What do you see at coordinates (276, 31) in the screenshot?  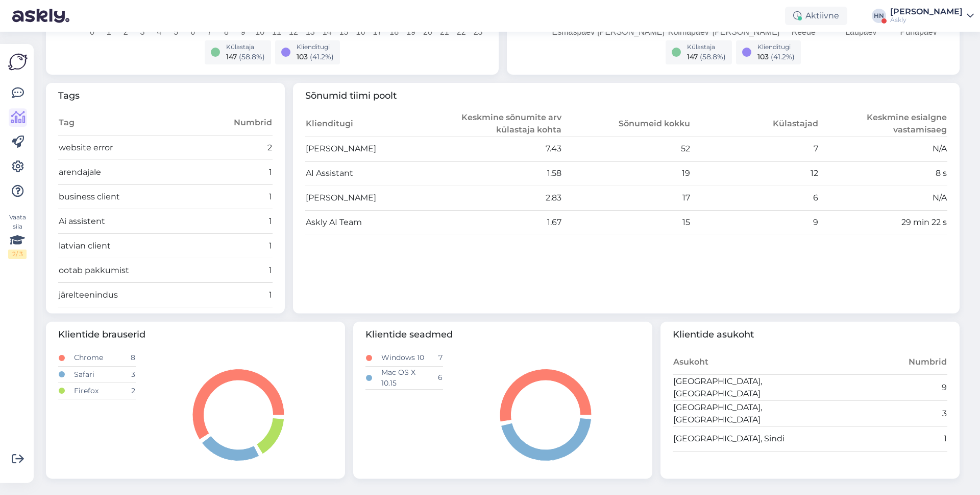 I see `tspan: 11` at bounding box center [276, 31].